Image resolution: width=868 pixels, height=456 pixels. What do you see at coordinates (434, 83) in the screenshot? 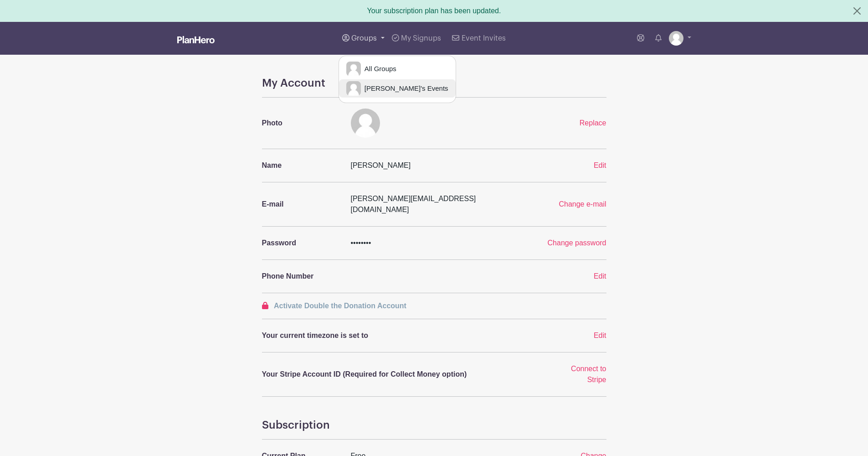
I see `h4: My Account` at bounding box center [434, 83].